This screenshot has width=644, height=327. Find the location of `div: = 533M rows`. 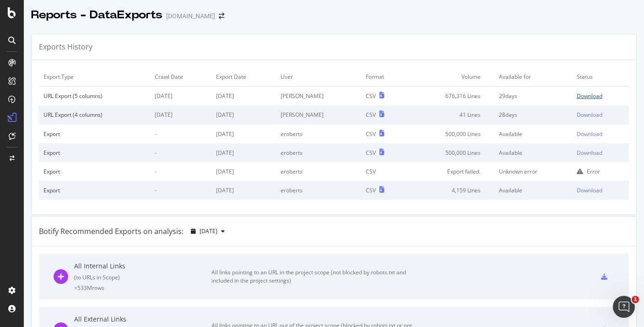

div: = 533M rows is located at coordinates (143, 287).